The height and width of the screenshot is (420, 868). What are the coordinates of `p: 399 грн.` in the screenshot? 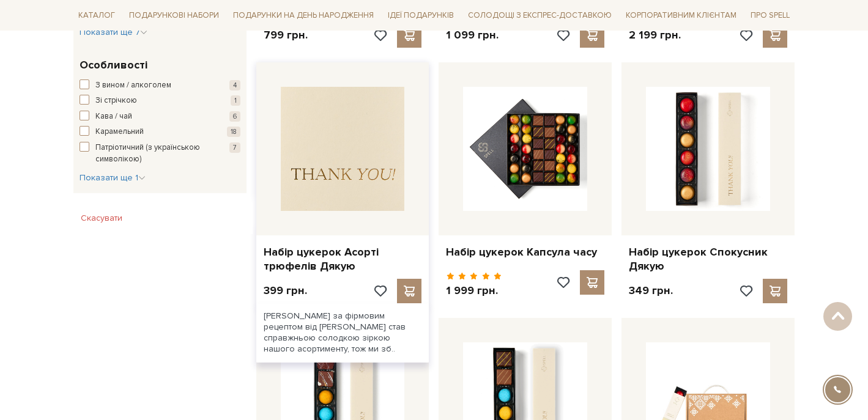 It's located at (285, 290).